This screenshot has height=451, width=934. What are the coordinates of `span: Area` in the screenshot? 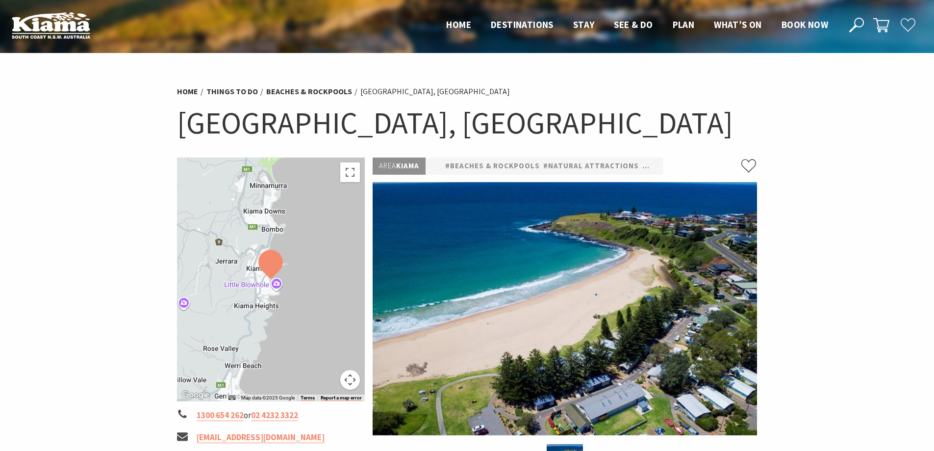 It's located at (387, 165).